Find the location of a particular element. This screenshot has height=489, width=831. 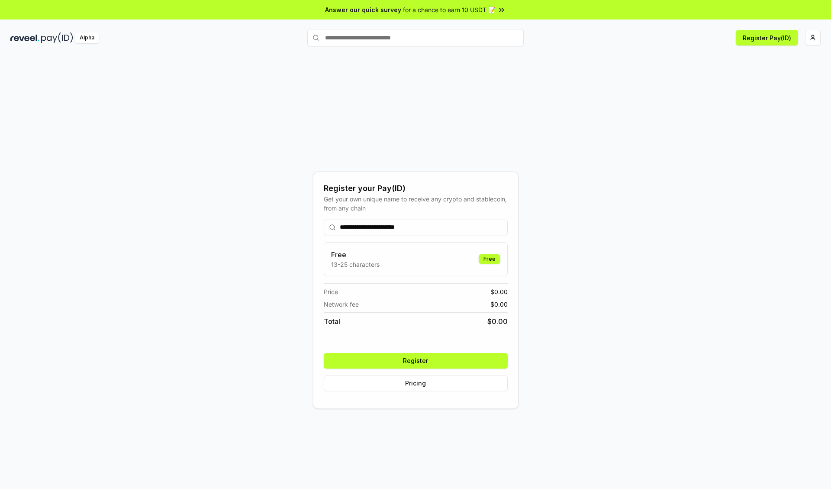

button: Register is located at coordinates (416, 361).